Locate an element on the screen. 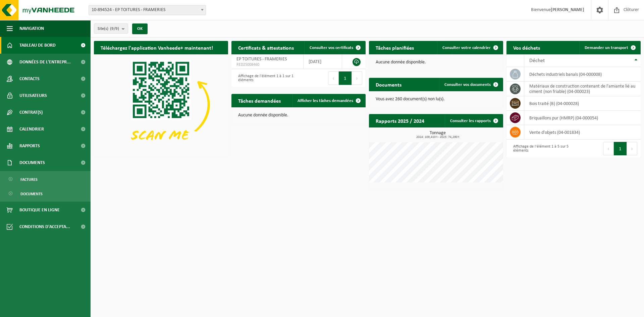 This screenshot has height=317, width=644. span: Déchet is located at coordinates (537, 61).